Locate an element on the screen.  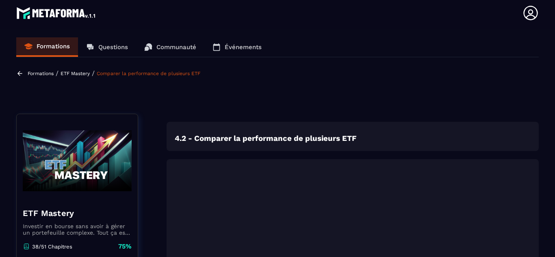
a: Questions is located at coordinates (107, 47).